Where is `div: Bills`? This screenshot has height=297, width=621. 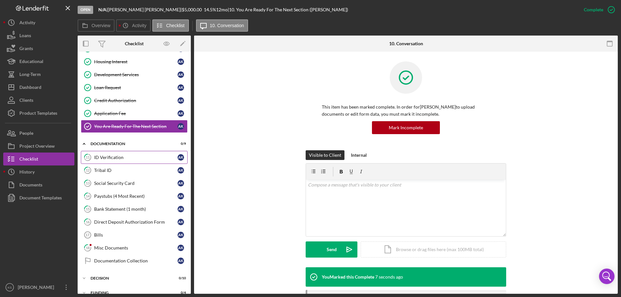 div: Bills is located at coordinates (136, 235).